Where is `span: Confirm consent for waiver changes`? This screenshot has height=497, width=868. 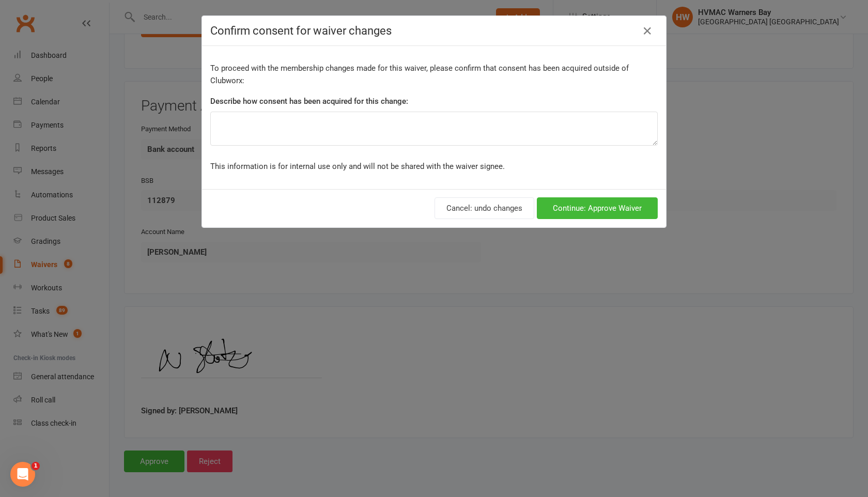 span: Confirm consent for waiver changes is located at coordinates (300, 30).